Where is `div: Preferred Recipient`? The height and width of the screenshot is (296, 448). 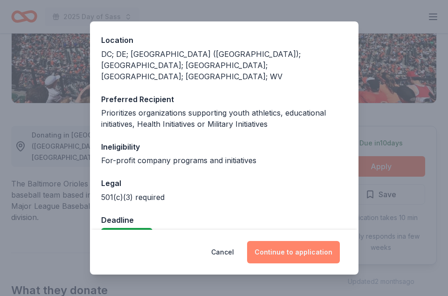
div: Preferred Recipient is located at coordinates (224, 99).